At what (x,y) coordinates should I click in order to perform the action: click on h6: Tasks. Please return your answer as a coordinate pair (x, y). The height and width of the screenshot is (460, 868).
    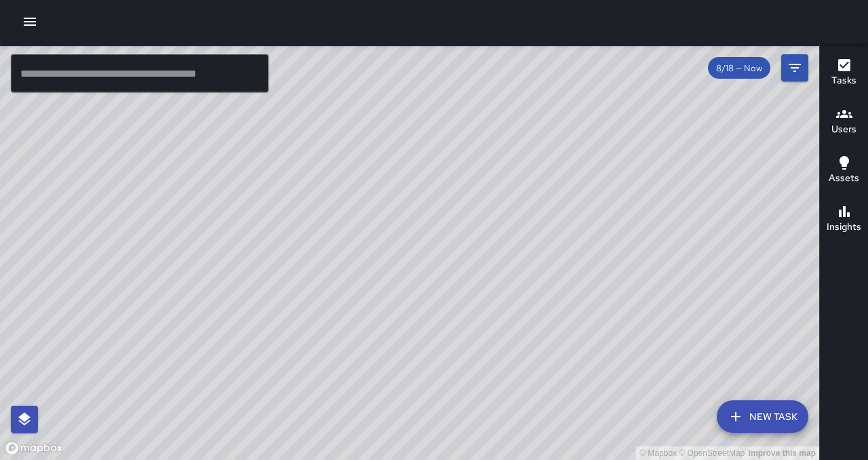
    Looking at the image, I should click on (844, 81).